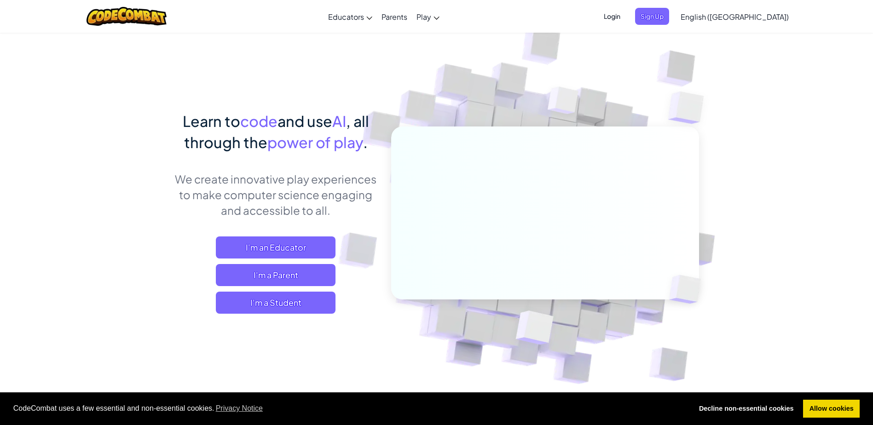  What do you see at coordinates (746, 409) in the screenshot?
I see `a: deny cookies` at bounding box center [746, 409].